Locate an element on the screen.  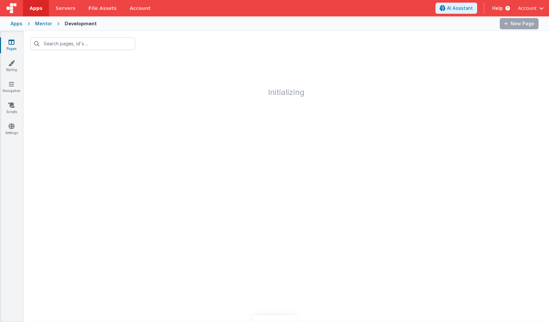
button: New Page is located at coordinates (519, 24).